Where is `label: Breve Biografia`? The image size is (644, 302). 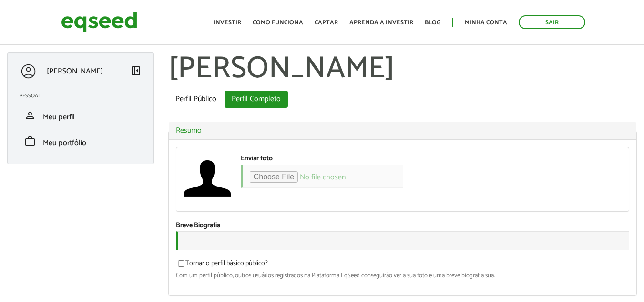 label: Breve Biografia is located at coordinates (198, 226).